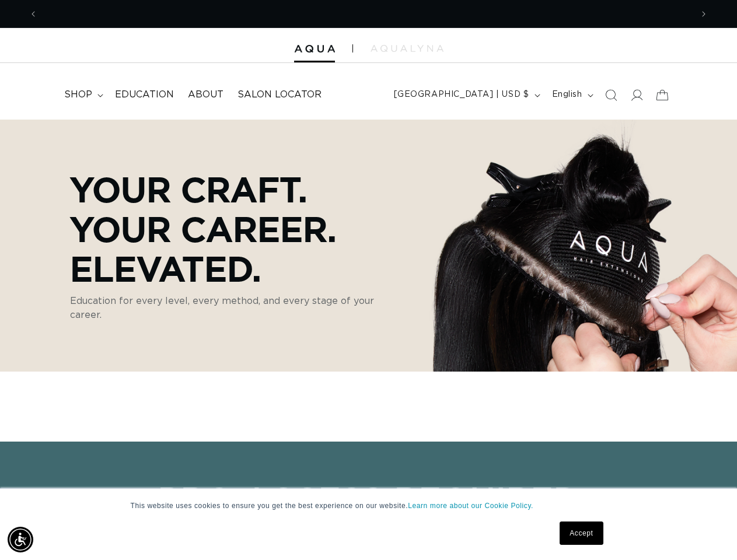 The height and width of the screenshot is (560, 737). Describe the element at coordinates (280, 94) in the screenshot. I see `span: Salon Locator` at that location.